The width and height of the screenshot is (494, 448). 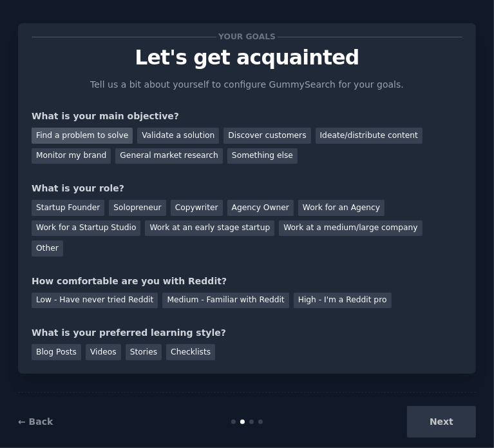 What do you see at coordinates (260, 207) in the screenshot?
I see `div: Agency Owner` at bounding box center [260, 207].